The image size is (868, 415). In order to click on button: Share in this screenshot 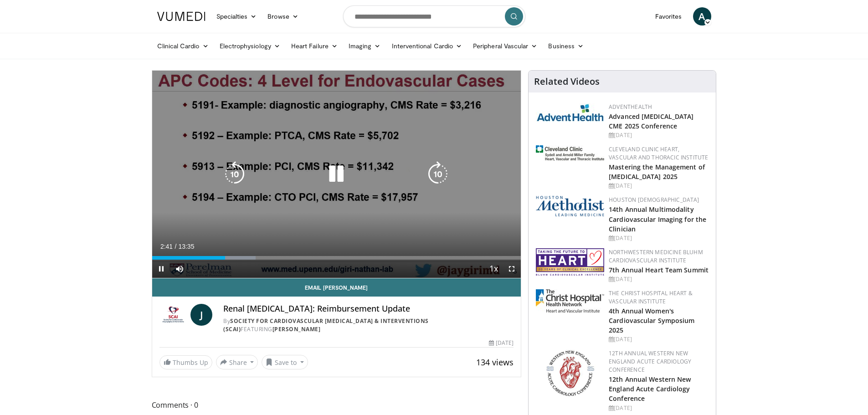, I will do `click(237, 363)`.